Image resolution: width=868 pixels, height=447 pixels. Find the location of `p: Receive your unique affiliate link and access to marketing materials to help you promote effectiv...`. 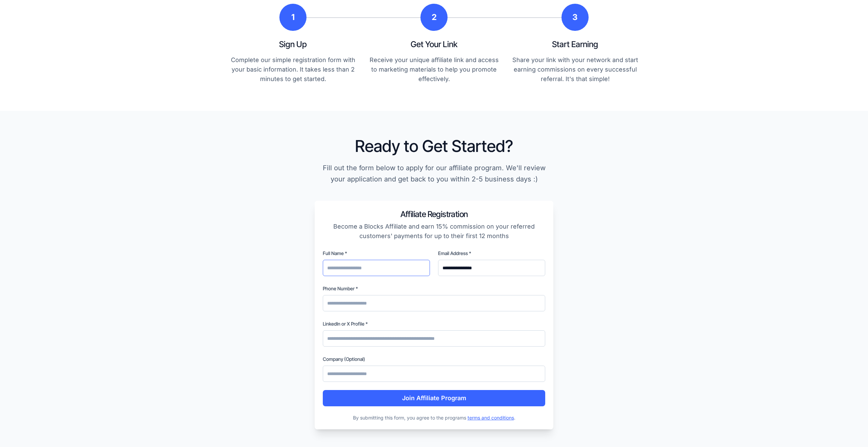

p: Receive your unique affiliate link and access to marketing materials to help you promote effectiv... is located at coordinates (434, 70).